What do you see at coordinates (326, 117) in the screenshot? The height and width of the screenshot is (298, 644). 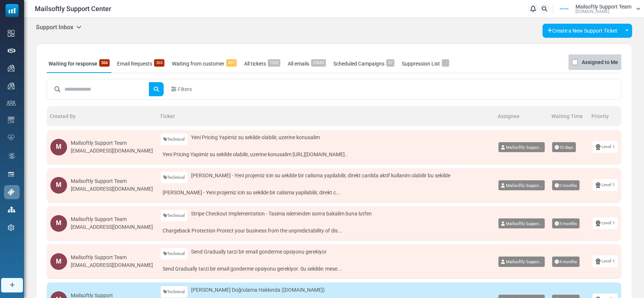 I see `th: Ticket` at bounding box center [326, 117].